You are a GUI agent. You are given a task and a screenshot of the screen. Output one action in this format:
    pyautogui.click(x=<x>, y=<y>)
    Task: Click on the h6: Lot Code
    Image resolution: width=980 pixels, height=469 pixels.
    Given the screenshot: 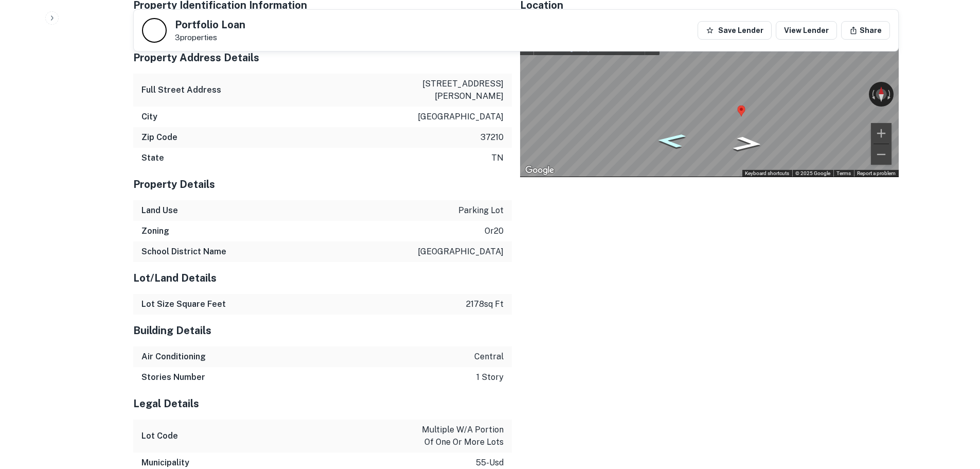 What is the action you would take?
    pyautogui.click(x=159, y=436)
    